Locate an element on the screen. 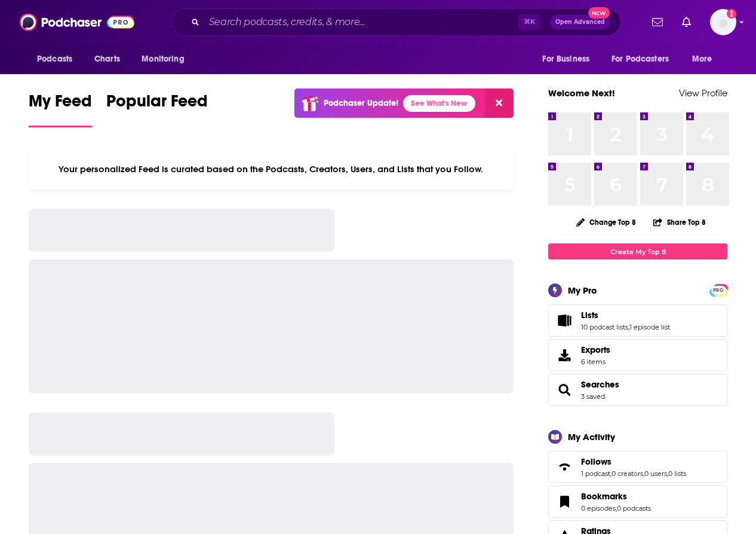 The width and height of the screenshot is (756, 534). a: Charts is located at coordinates (107, 59).